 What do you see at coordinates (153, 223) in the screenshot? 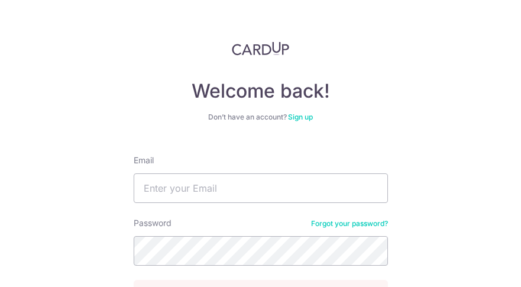
I see `label: Password` at bounding box center [153, 223].